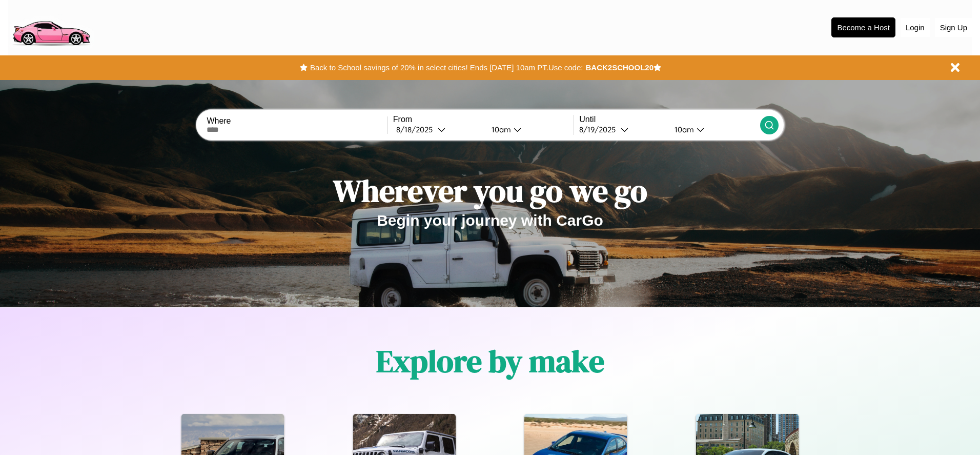  I want to click on img: logo, so click(50, 27).